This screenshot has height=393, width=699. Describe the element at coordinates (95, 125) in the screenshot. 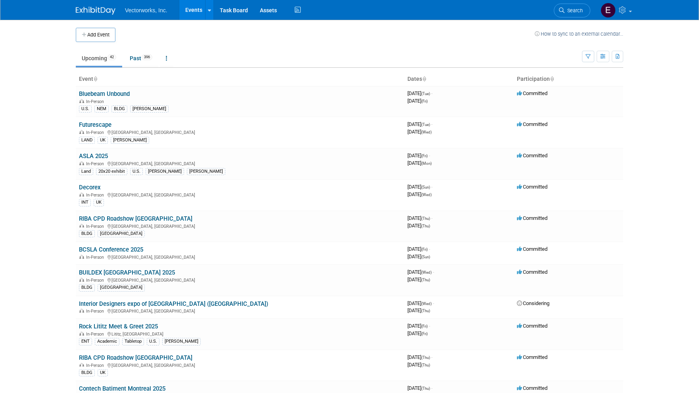

I see `a: Futurescape` at that location.